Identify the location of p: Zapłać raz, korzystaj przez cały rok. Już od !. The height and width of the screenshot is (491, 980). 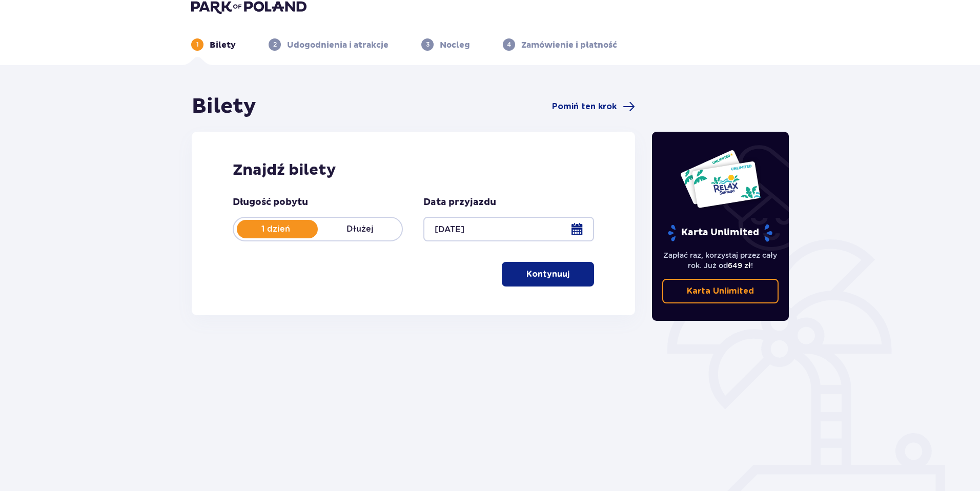
(721, 260).